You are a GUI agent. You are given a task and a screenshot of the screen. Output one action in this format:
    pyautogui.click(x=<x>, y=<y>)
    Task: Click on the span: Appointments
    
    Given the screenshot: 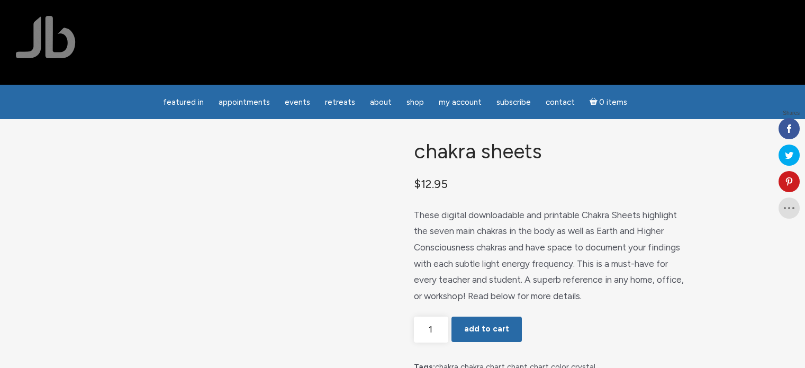 What is the action you would take?
    pyautogui.click(x=244, y=102)
    